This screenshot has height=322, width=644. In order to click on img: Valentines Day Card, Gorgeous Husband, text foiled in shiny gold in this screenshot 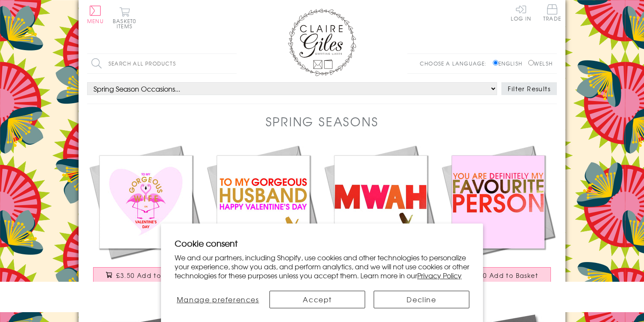, I will do `click(263, 202)`.